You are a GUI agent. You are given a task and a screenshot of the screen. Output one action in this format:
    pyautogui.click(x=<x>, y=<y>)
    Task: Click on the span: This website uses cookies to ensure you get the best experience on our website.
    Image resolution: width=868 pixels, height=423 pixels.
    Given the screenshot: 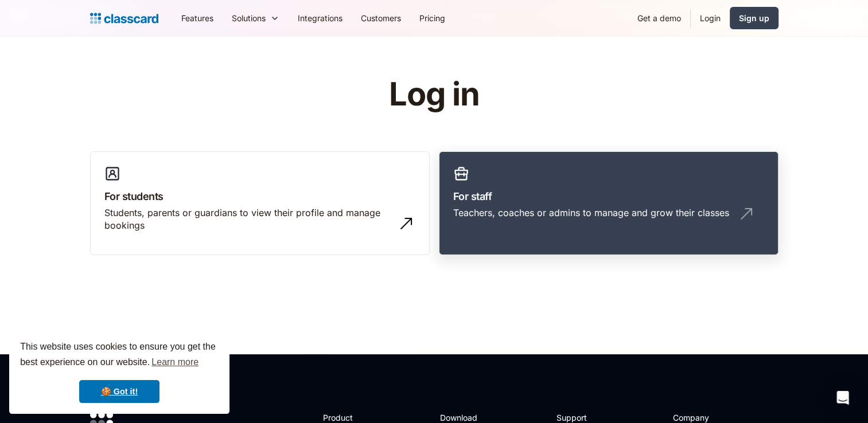 What is the action you would take?
    pyautogui.click(x=119, y=356)
    